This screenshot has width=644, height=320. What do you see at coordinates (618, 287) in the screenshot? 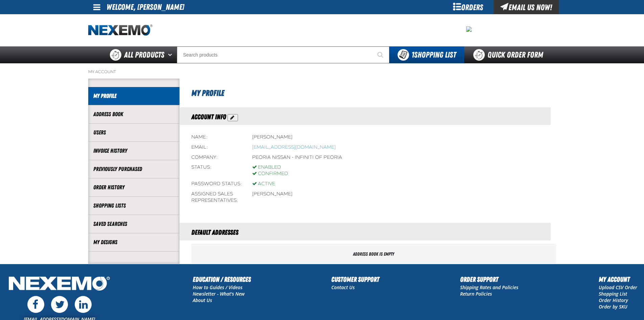
I see `a: Upload CSV Order` at bounding box center [618, 287].